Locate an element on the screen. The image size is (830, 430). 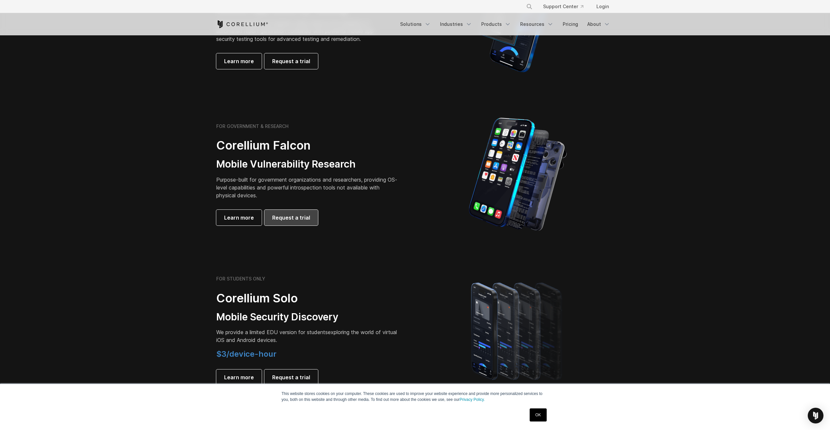
a: Privacy Policy. is located at coordinates (472, 400).